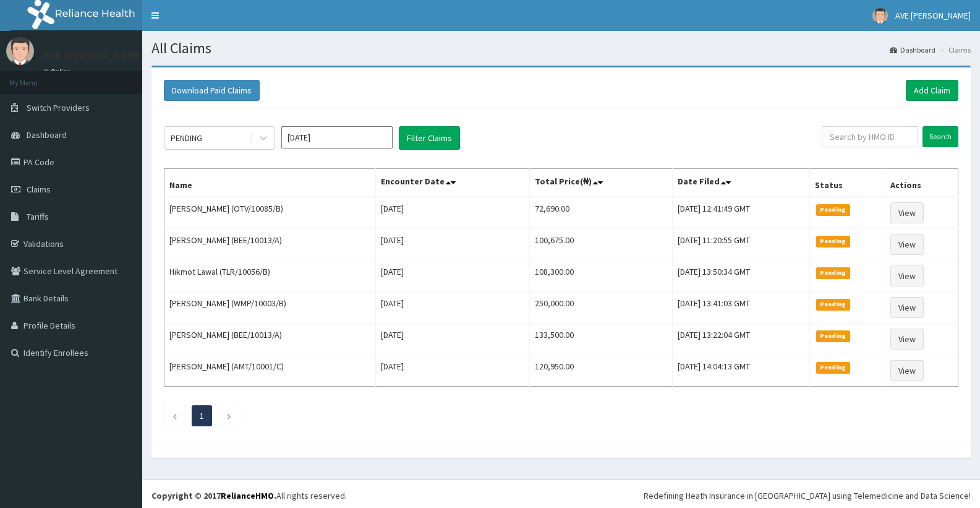  Describe the element at coordinates (58, 108) in the screenshot. I see `span: Switch Providers` at that location.